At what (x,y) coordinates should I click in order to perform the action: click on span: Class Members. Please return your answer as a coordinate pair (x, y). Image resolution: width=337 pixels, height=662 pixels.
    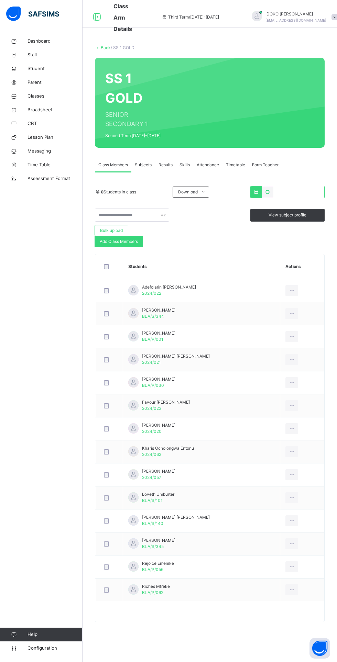
    Looking at the image, I should click on (113, 165).